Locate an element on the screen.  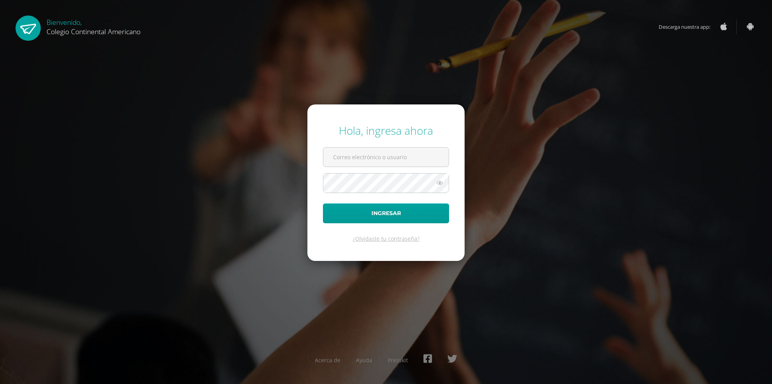
span: Colegio Continental Americano is located at coordinates (94, 31).